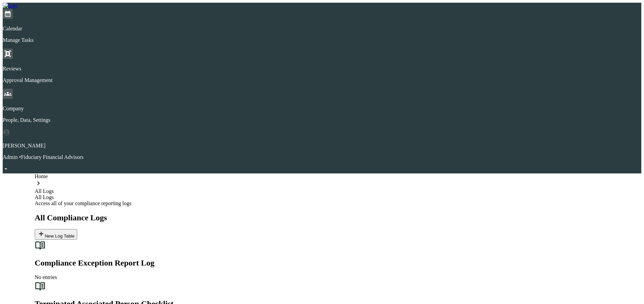 The height and width of the screenshot is (304, 644). I want to click on p: People, Data, Settings, so click(322, 120).